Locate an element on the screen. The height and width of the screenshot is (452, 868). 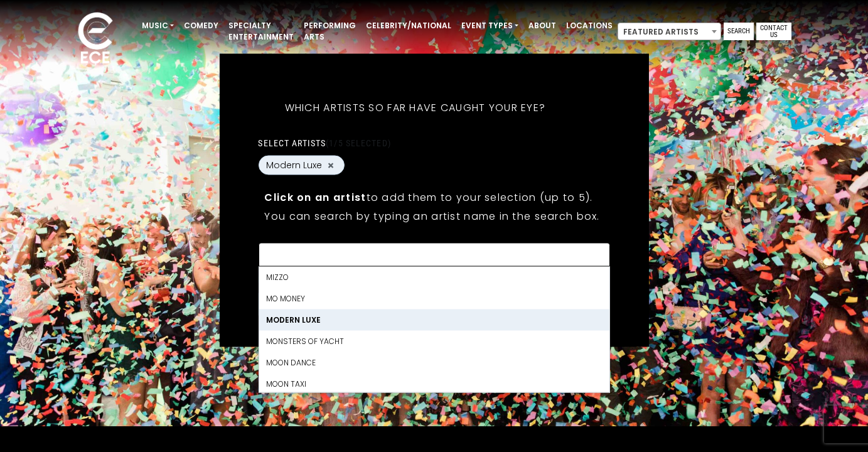
li: MOON DANCE is located at coordinates (434, 363).